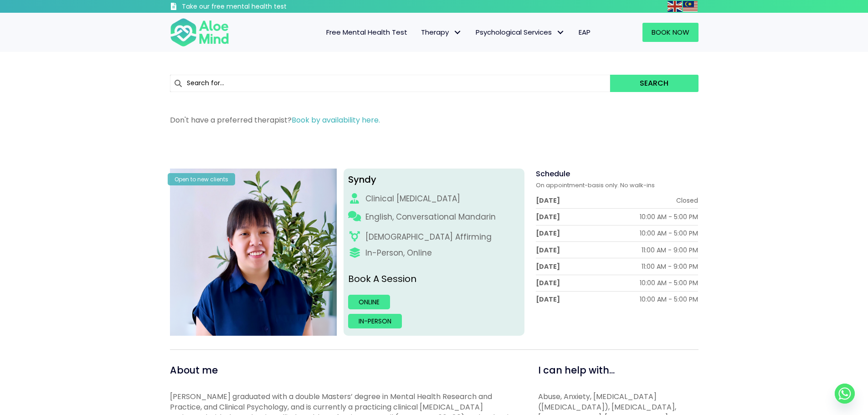 This screenshot has height=415, width=868. I want to click on p: Book A Session, so click(434, 279).